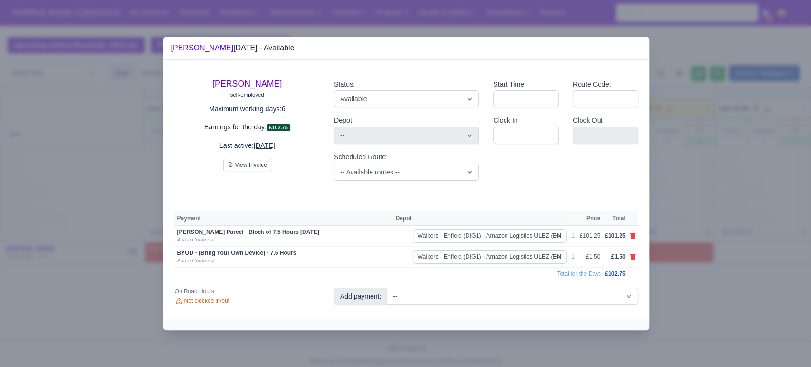  Describe the element at coordinates (787, 344) in the screenshot. I see `div: Chat Widget` at that location.